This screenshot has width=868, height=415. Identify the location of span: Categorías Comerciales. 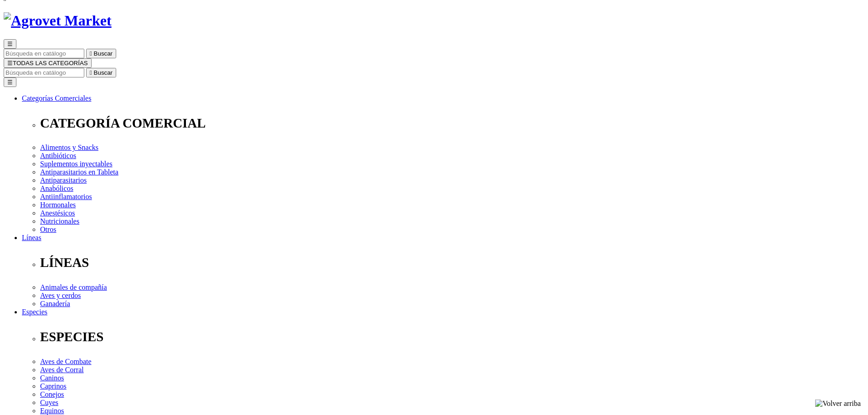
(57, 98).